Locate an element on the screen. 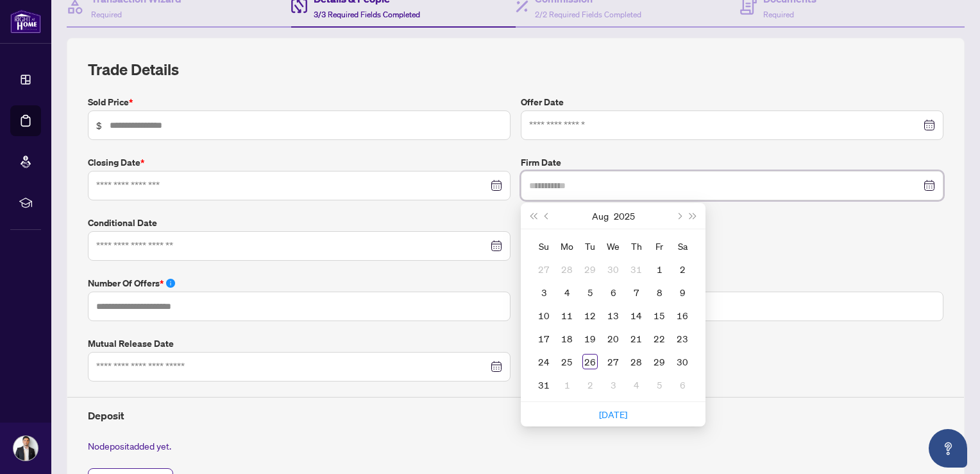 The image size is (980, 474). td: 2025-08-24 is located at coordinates (544, 361).